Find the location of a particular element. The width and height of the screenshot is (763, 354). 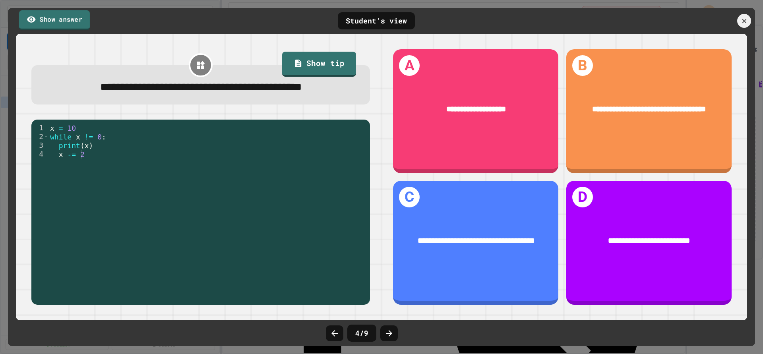

h1: D is located at coordinates (582, 197).